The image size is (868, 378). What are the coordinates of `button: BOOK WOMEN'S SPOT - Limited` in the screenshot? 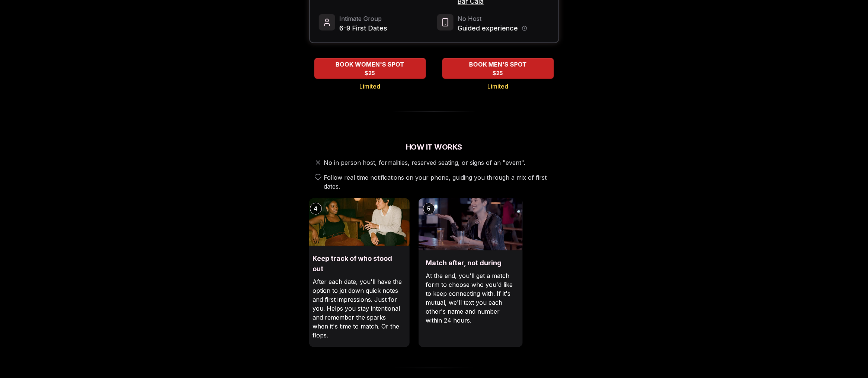 It's located at (370, 68).